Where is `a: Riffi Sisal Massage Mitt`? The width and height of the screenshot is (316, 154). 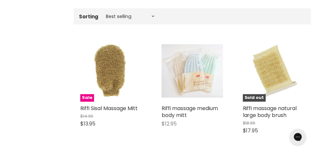 a: Riffi Sisal Massage Mitt is located at coordinates (109, 108).